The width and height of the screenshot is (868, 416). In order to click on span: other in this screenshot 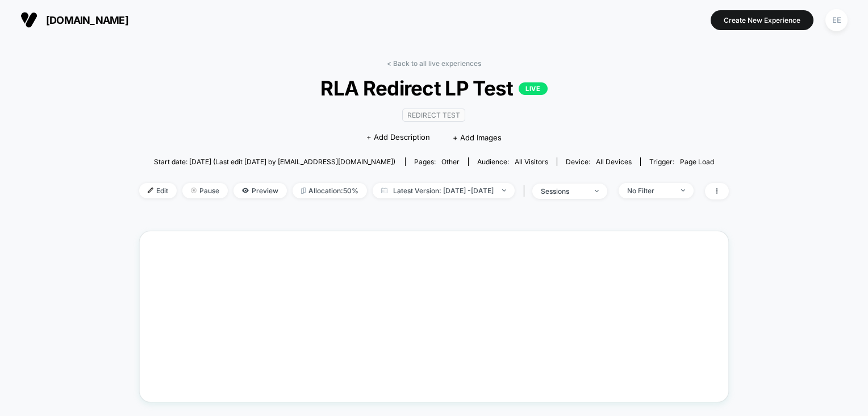, I will do `click(450, 162)`.